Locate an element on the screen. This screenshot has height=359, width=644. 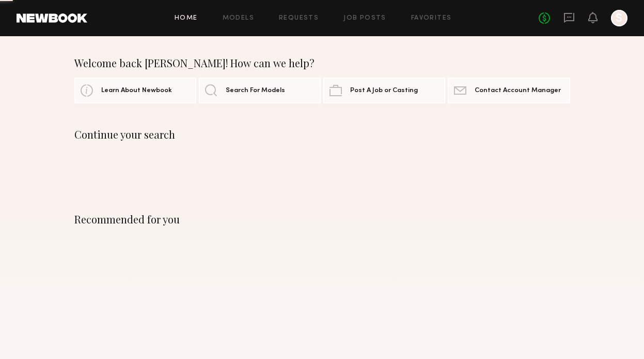
a: Search For Models is located at coordinates (260, 90).